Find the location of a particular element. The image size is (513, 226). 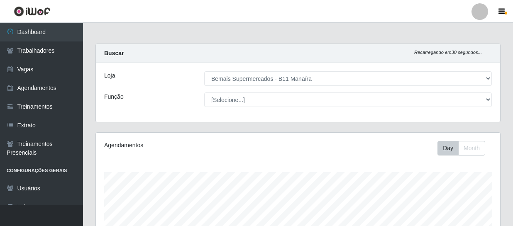

div: Toolbar with button groups is located at coordinates (465, 148).